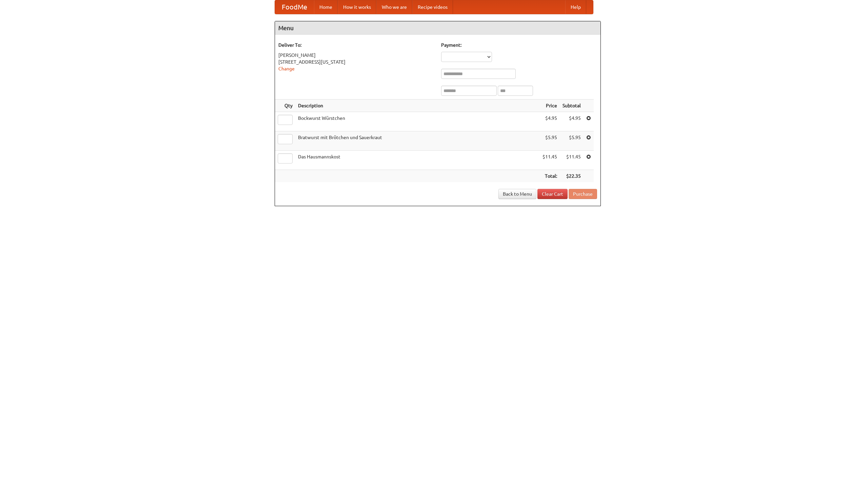 This screenshot has width=868, height=479. Describe the element at coordinates (572, 106) in the screenshot. I see `th: Subtotal` at that location.